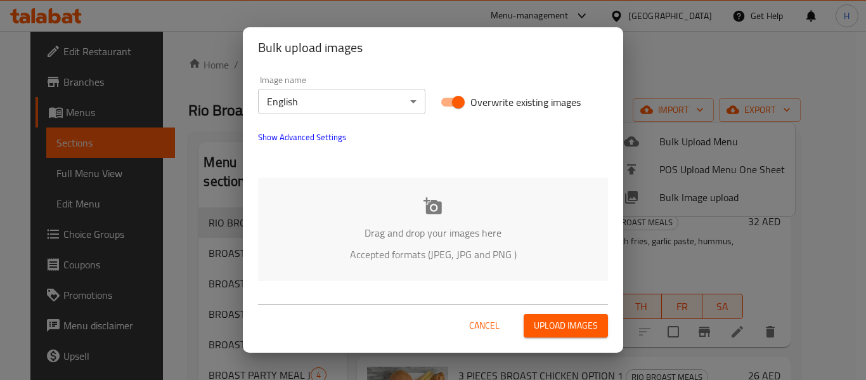  What do you see at coordinates (342, 101) in the screenshot?
I see `div: English` at bounding box center [342, 101].